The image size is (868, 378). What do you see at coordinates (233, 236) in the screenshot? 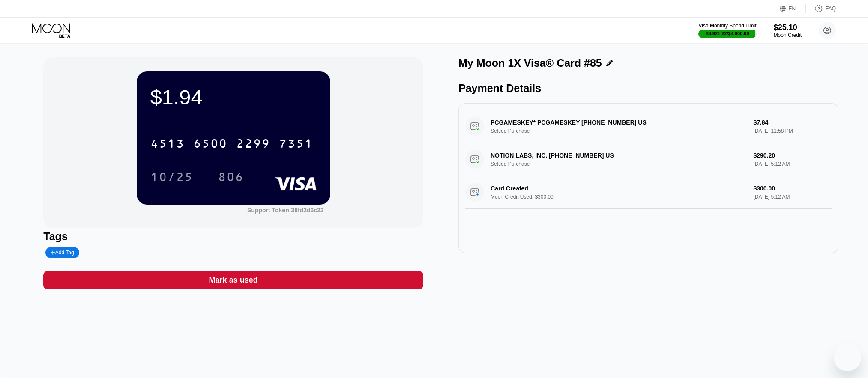
I see `div: Tags` at bounding box center [233, 236].